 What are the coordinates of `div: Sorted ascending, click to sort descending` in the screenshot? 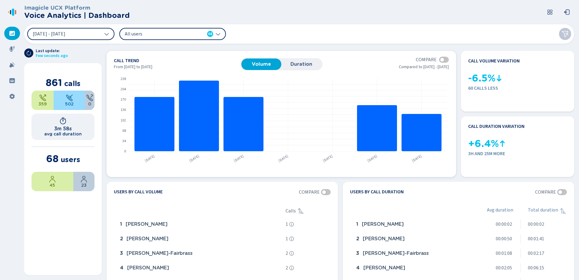 It's located at (301, 211).